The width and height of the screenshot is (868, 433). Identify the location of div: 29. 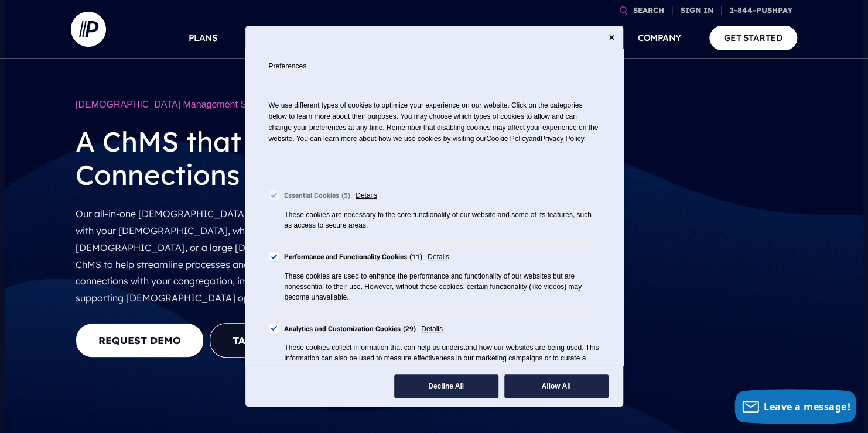
(409, 330).